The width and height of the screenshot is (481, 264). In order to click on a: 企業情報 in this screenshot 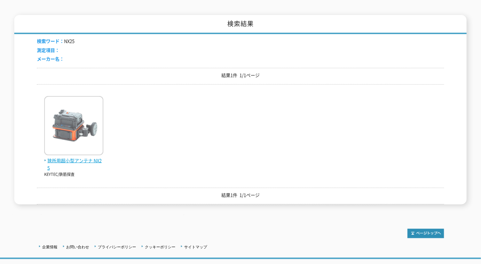, I will do `click(50, 247)`.